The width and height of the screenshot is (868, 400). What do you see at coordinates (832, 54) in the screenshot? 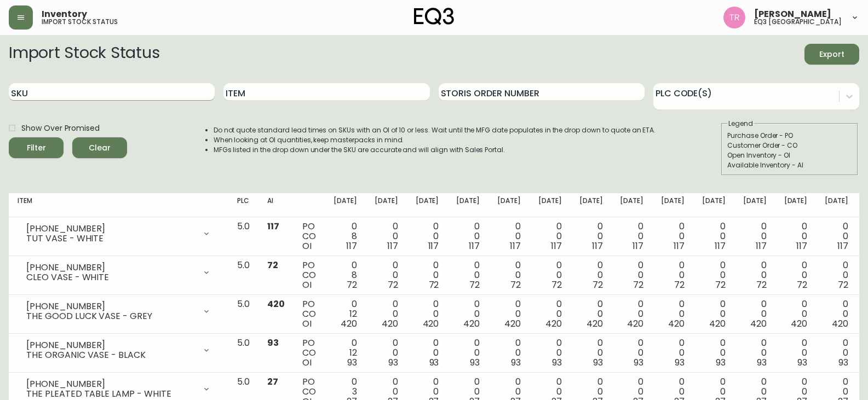
I see `span: Export` at bounding box center [832, 54].